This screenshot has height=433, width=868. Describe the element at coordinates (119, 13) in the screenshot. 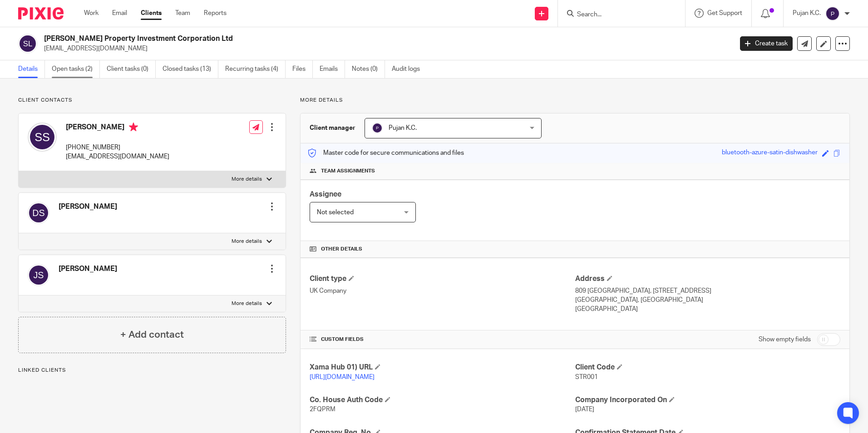

I see `a: Email` at that location.